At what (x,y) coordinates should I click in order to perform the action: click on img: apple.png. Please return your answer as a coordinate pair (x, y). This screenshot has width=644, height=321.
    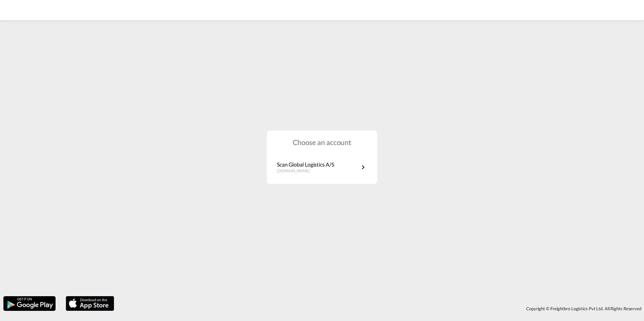
    Looking at the image, I should click on (90, 304).